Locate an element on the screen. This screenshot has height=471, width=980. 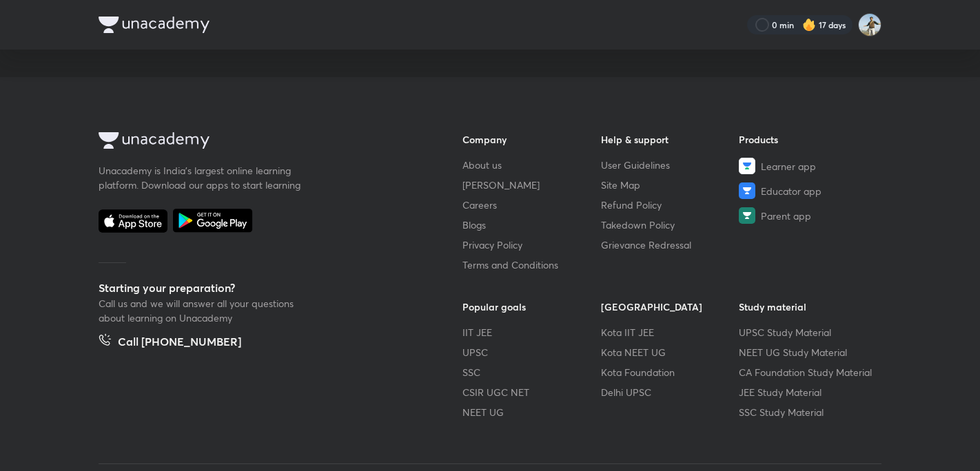
a: Blogs is located at coordinates (532, 224).